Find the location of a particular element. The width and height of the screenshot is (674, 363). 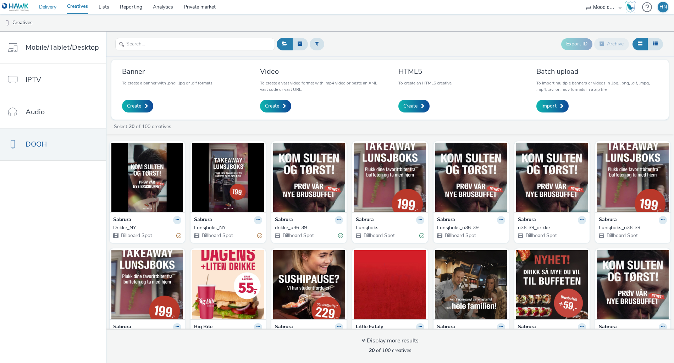

img: Sabrura_Prøv vår brusbuffet visual is located at coordinates (633, 284).